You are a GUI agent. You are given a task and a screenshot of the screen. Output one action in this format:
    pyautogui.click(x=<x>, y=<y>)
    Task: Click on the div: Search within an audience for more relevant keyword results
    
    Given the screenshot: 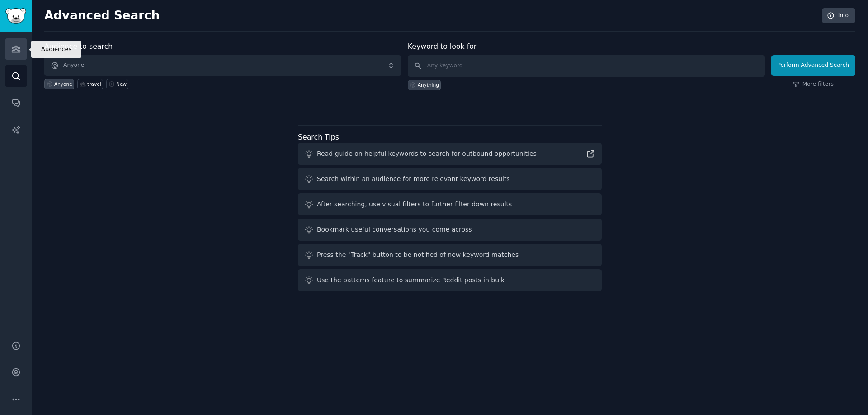 What is the action you would take?
    pyautogui.click(x=414, y=179)
    